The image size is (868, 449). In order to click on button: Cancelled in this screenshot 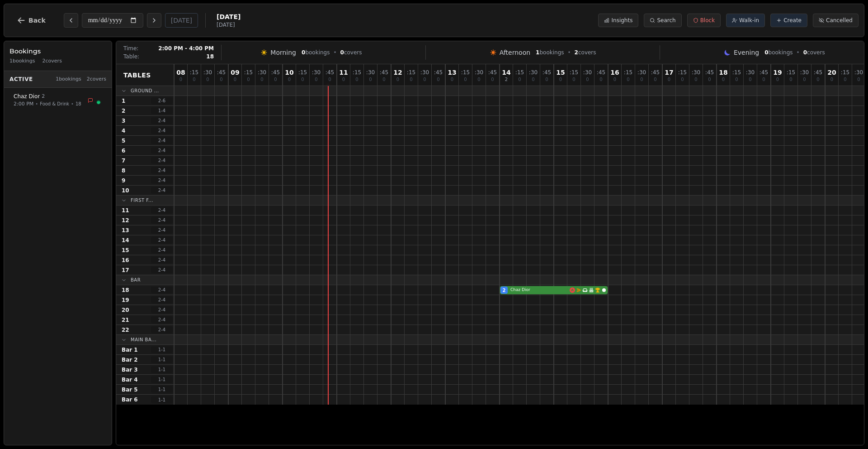, I will do `click(835, 21)`.